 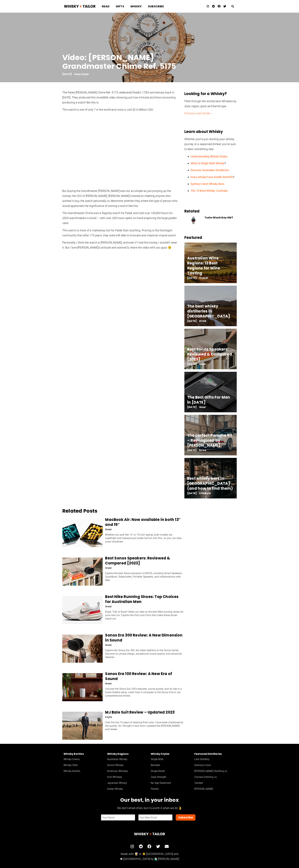 I want to click on h3: Looking for a Whisky?, so click(x=211, y=94).